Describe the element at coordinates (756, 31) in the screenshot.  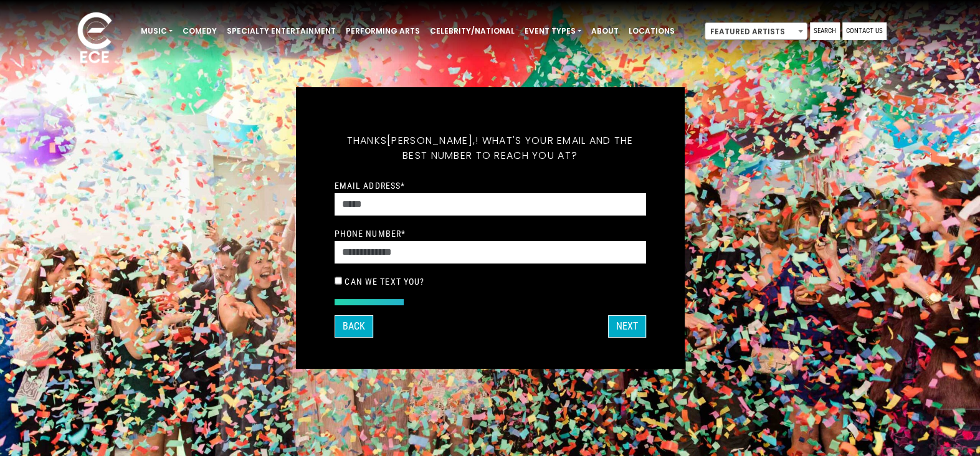
I see `span: Featured Artists` at that location.